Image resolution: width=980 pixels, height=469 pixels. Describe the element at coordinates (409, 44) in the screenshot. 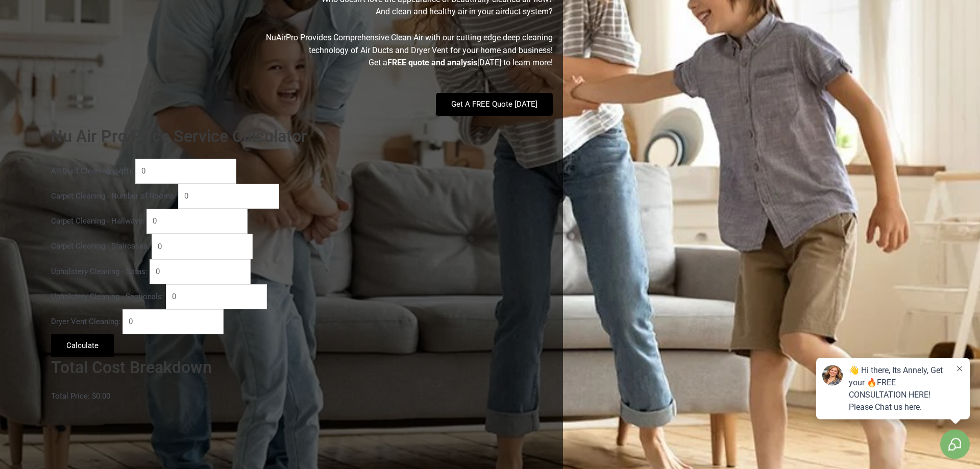

I see `span: NuAirPro Provides Comprehensive Clean Air with our cutting edge deep cleaning technology of Air D...` at that location.